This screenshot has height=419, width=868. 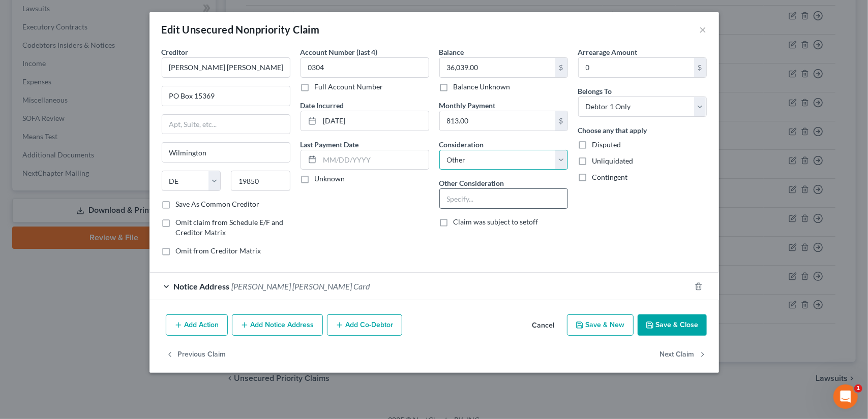 I want to click on label: Monthly Payment, so click(x=467, y=105).